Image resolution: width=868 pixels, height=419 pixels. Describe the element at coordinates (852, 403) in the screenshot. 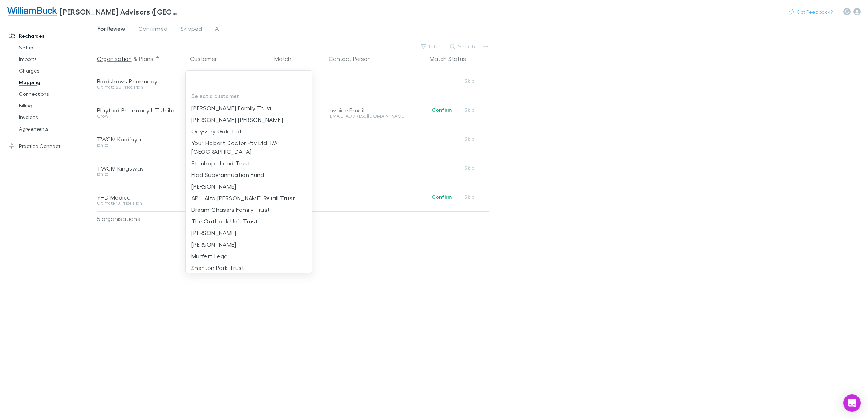

I see `div: Open Intercom Messenger` at that location.